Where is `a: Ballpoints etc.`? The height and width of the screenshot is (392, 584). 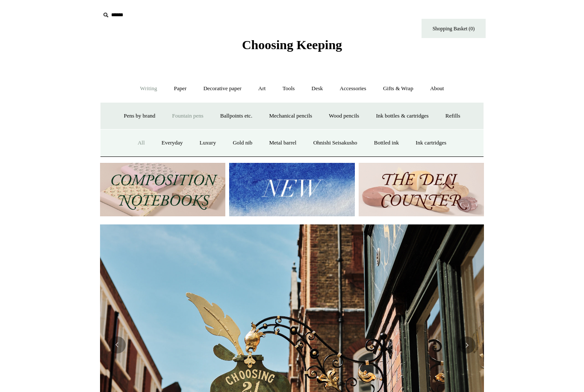 a: Ballpoints etc. is located at coordinates (236, 116).